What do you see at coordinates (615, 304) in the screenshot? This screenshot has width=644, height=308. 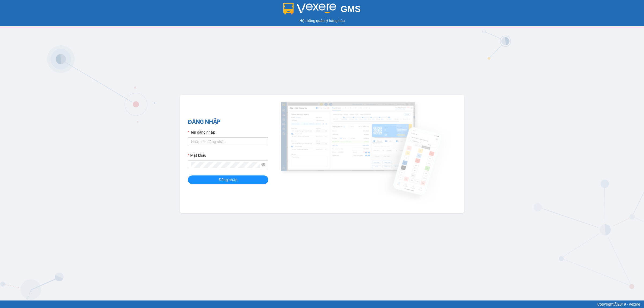 I see `span: copyright` at bounding box center [615, 304].